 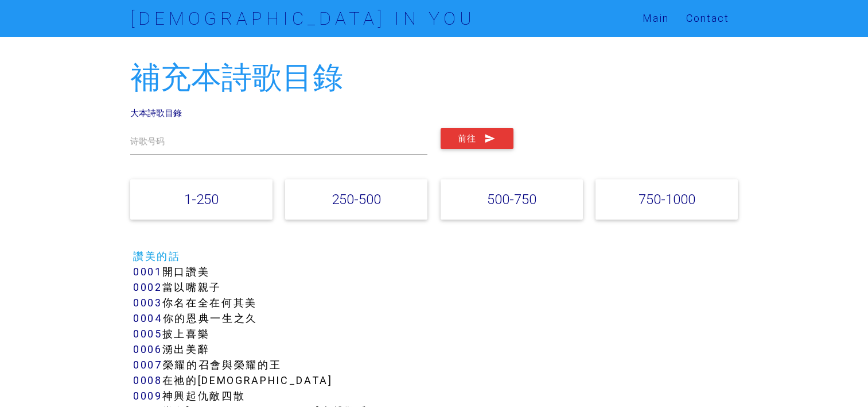 What do you see at coordinates (147, 395) in the screenshot?
I see `a: 0009` at bounding box center [147, 395].